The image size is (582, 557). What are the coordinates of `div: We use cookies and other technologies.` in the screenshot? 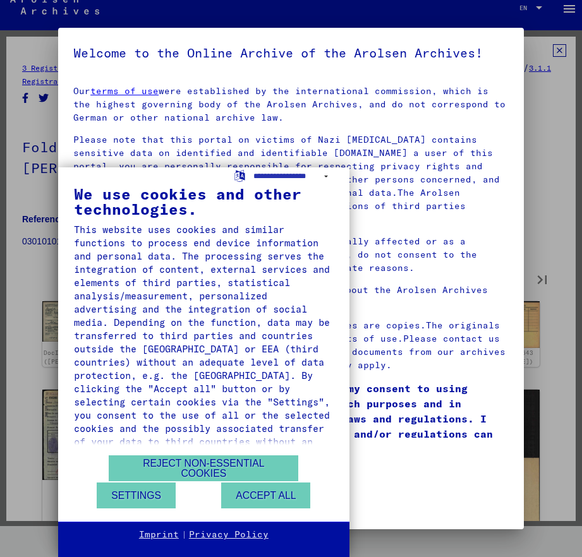 It's located at (204, 202).